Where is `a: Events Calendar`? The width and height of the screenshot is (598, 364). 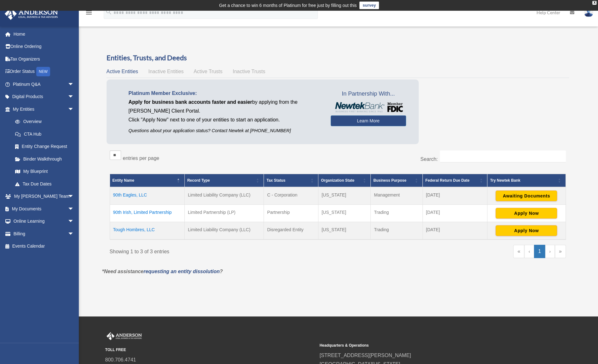 a: Events Calendar is located at coordinates (43, 246).